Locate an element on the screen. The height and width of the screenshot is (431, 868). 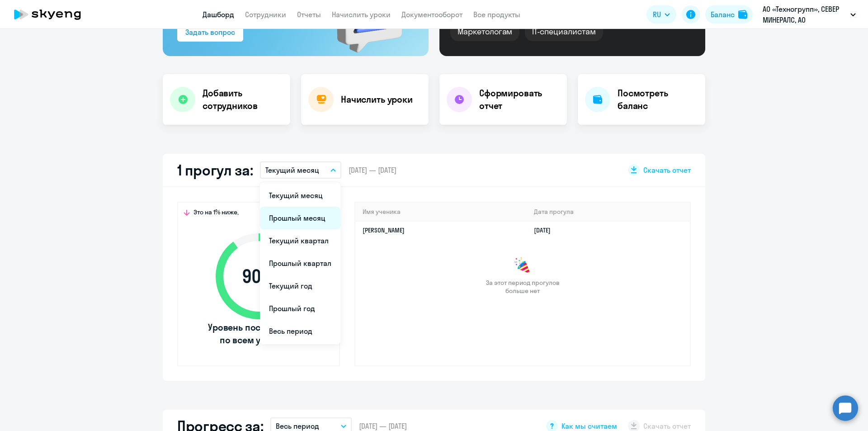
span: Уровень посещаемости по всем ученикам is located at coordinates (258, 333).